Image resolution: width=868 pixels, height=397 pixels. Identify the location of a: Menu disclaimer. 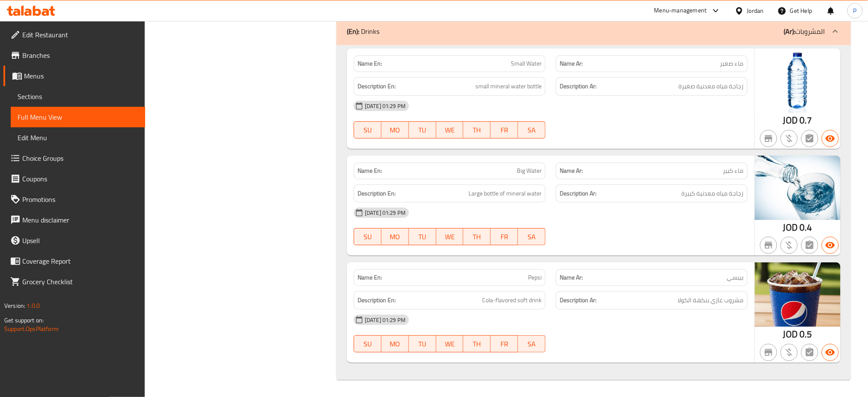
(74, 220).